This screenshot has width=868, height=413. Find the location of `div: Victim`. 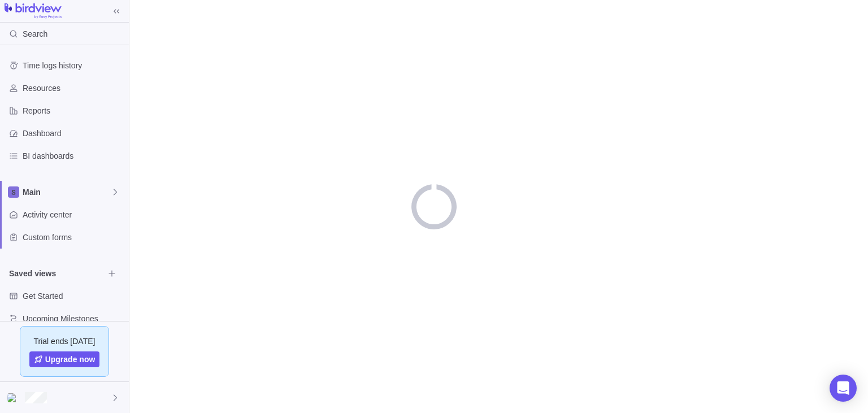

div: Victim is located at coordinates (13, 398).